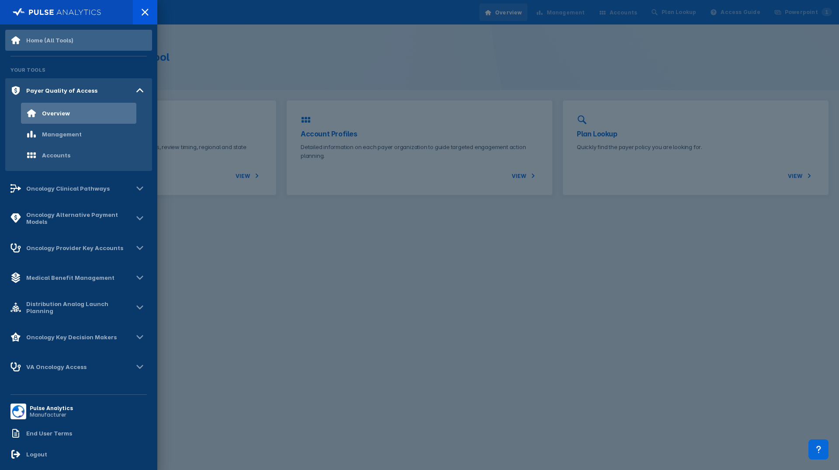 This screenshot has height=470, width=839. Describe the element at coordinates (56, 113) in the screenshot. I see `div: Overview` at that location.